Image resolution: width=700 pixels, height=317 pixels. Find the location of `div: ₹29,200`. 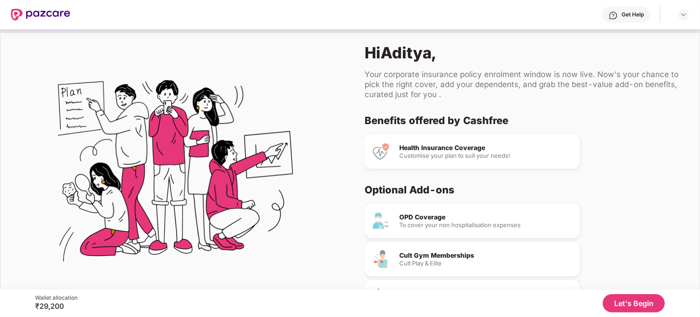

div: ₹29,200 is located at coordinates (56, 306).